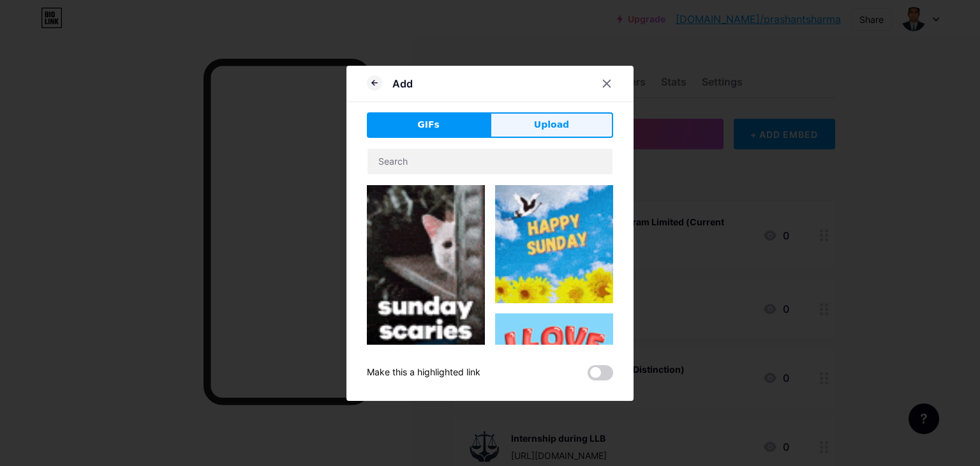 This screenshot has width=980, height=466. What do you see at coordinates (429, 125) in the screenshot?
I see `span: GIFs` at bounding box center [429, 125].